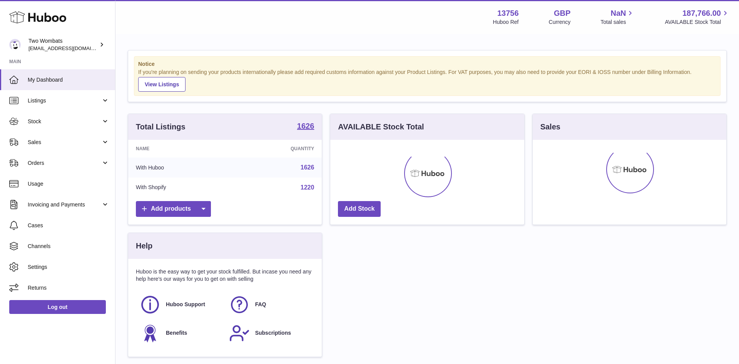  What do you see at coordinates (270, 333) in the screenshot?
I see `a: Subscriptions` at bounding box center [270, 333].